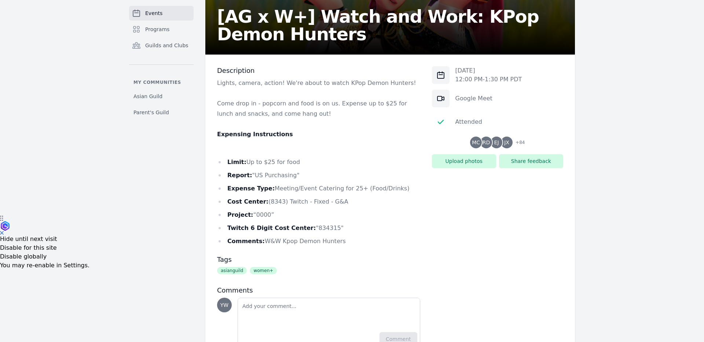  What do you see at coordinates (263, 271) in the screenshot?
I see `span: women+` at bounding box center [263, 271].